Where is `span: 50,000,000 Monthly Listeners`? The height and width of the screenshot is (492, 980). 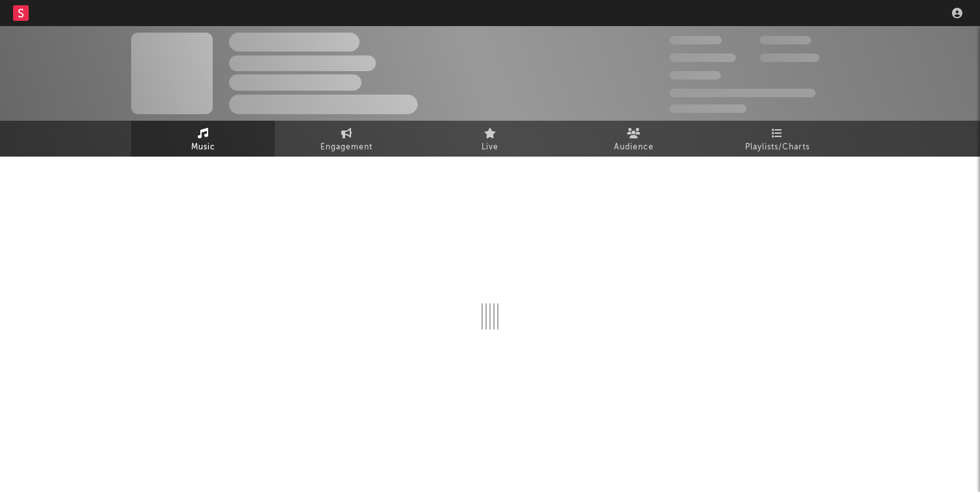 span: 50,000,000 Monthly Listeners is located at coordinates (743, 93).